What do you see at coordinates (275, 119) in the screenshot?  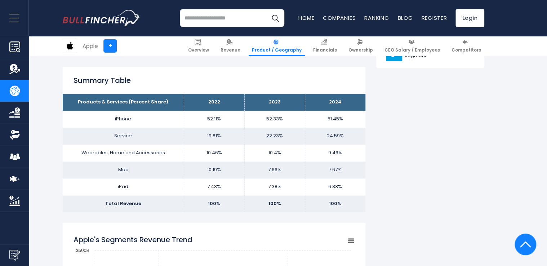 I see `td: 52.33%` at bounding box center [275, 119].